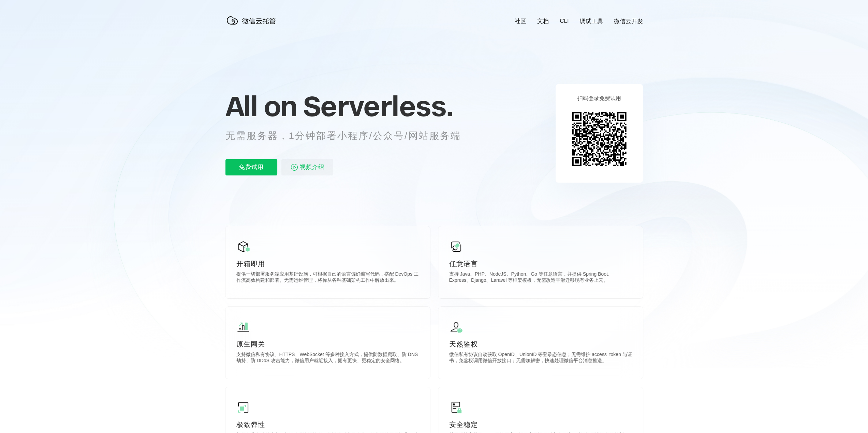 This screenshot has width=868, height=433. I want to click on p: 免费试用, so click(251, 167).